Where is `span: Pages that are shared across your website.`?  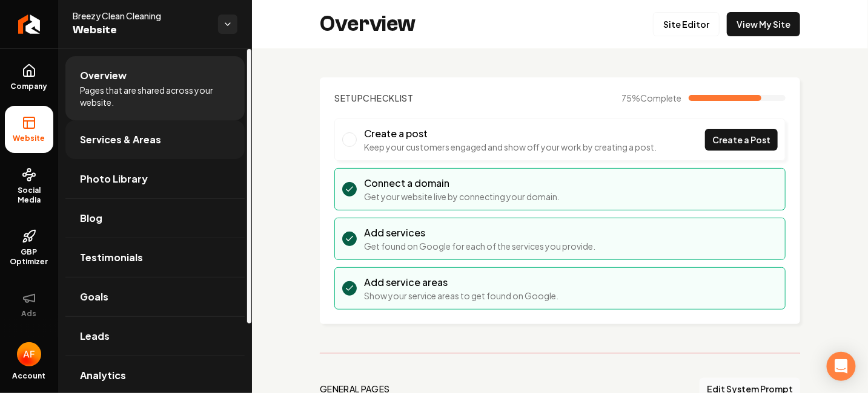 span: Pages that are shared across your website. is located at coordinates (155, 96).